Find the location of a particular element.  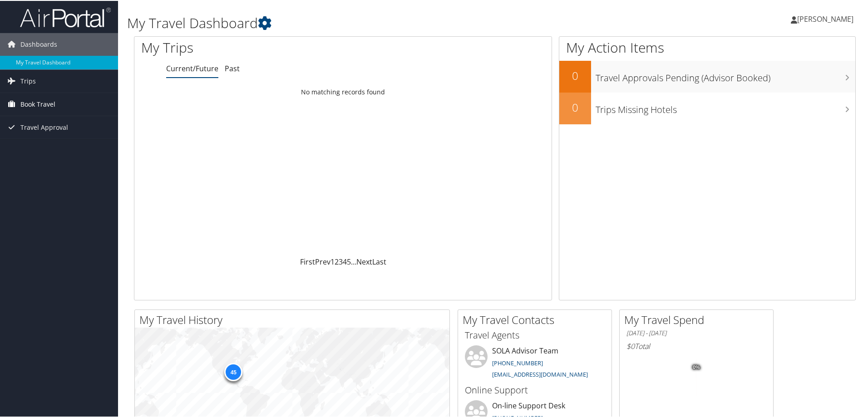

span: Trips is located at coordinates (28, 80).